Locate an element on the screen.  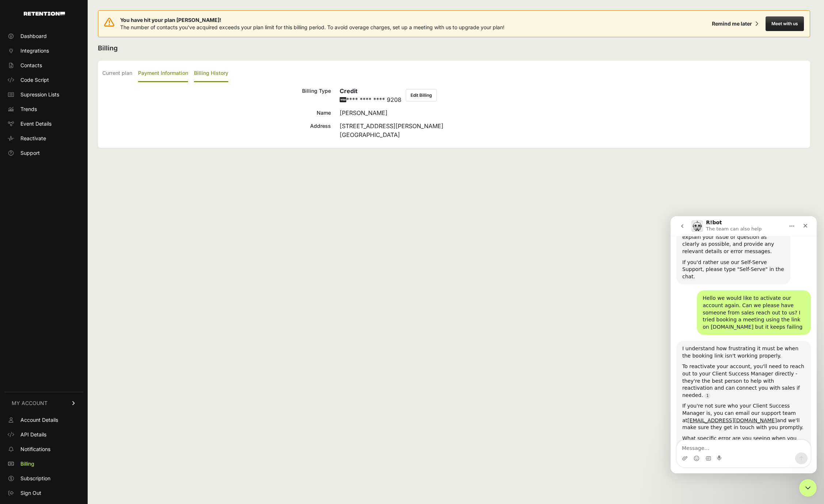
span: Integrations is located at coordinates (35, 51).